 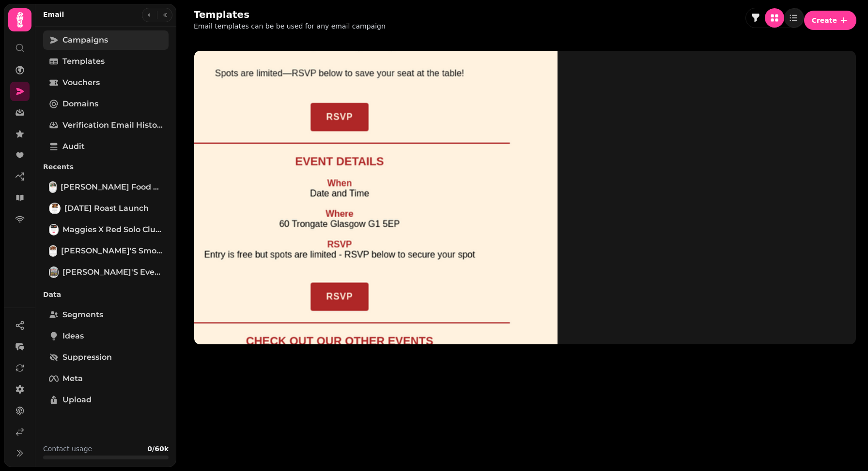 I want to click on a: Domains, so click(x=106, y=104).